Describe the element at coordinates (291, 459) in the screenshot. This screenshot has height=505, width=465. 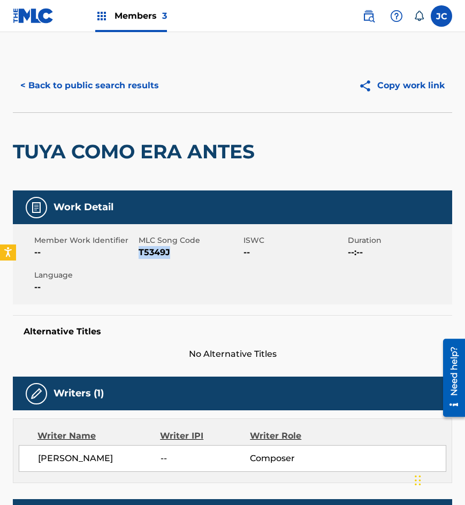
I see `span: Composer` at that location.